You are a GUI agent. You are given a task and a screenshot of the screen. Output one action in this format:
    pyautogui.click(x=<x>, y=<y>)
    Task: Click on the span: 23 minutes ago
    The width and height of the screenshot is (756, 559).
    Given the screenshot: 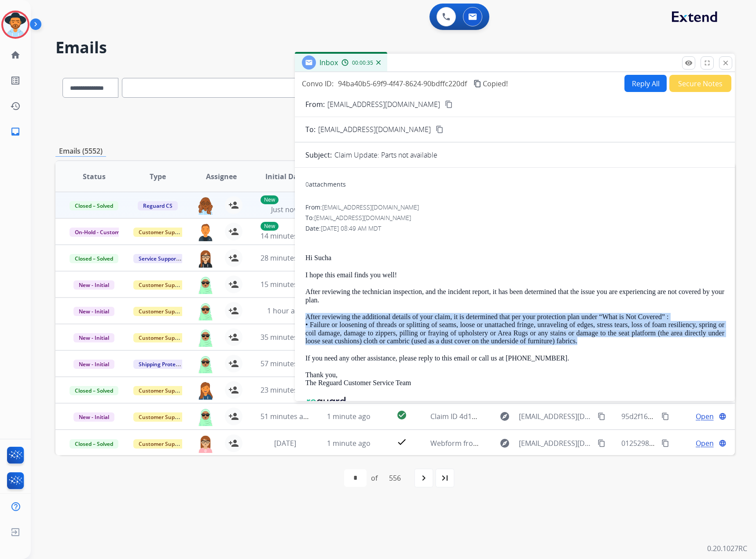 What is the action you would take?
    pyautogui.click(x=286, y=390)
    